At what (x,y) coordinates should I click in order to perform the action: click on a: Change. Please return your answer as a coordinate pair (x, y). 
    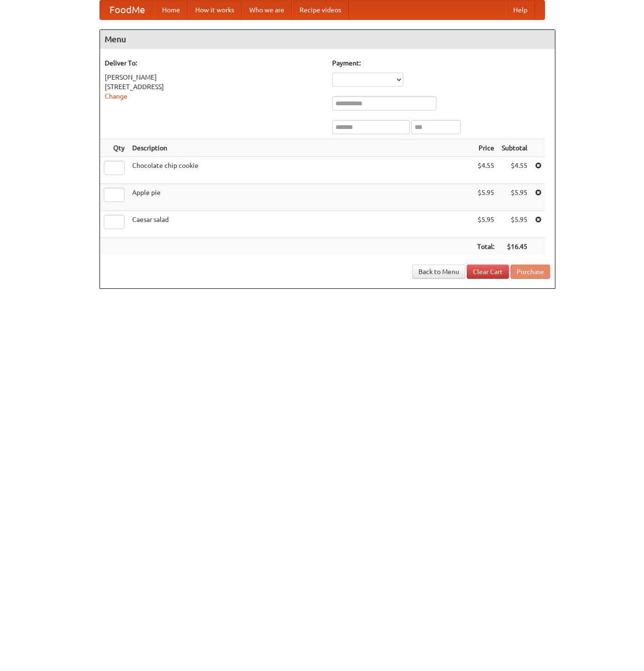
    Looking at the image, I should click on (116, 96).